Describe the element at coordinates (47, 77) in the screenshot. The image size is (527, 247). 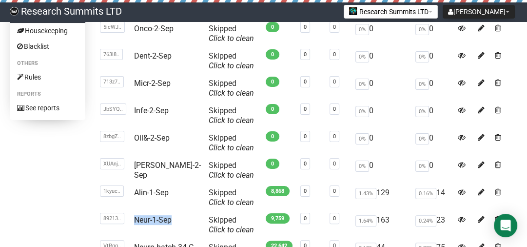
I see `a: Rules` at that location.